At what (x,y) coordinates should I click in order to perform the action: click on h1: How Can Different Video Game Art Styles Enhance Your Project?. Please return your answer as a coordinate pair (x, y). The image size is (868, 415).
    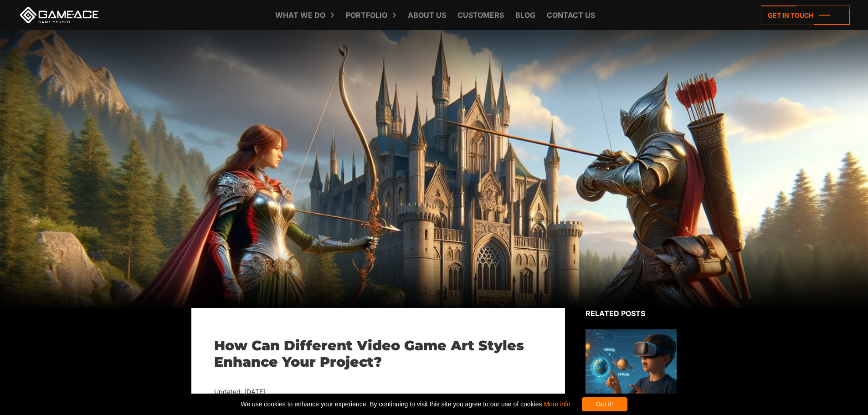
    Looking at the image, I should click on (378, 354).